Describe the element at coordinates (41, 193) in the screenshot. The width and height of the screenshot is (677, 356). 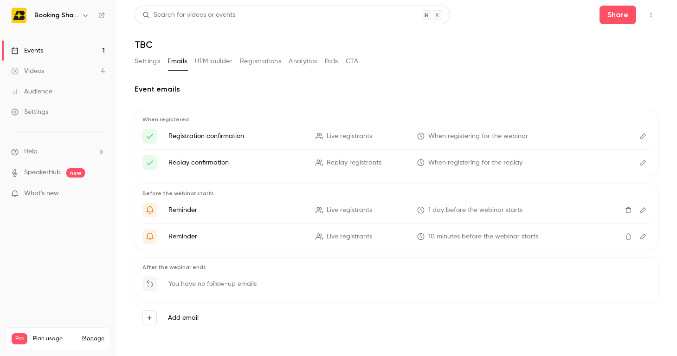
I see `span: What's new` at that location.